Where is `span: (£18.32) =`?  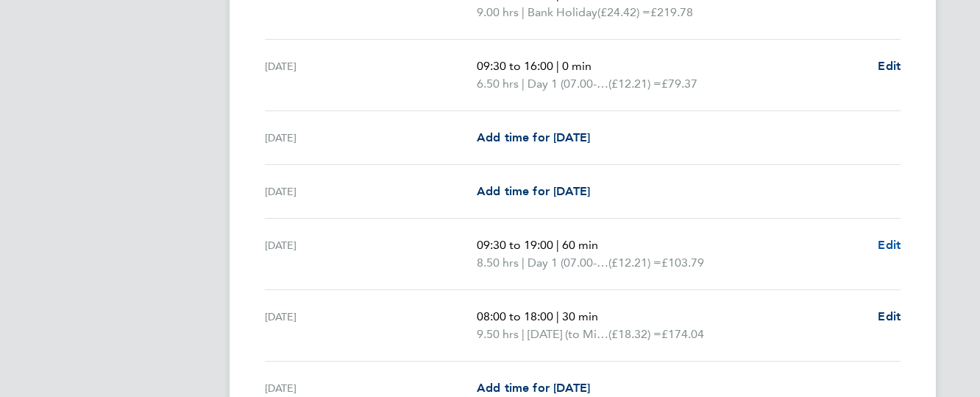
span: (£18.32) = is located at coordinates (635, 334).